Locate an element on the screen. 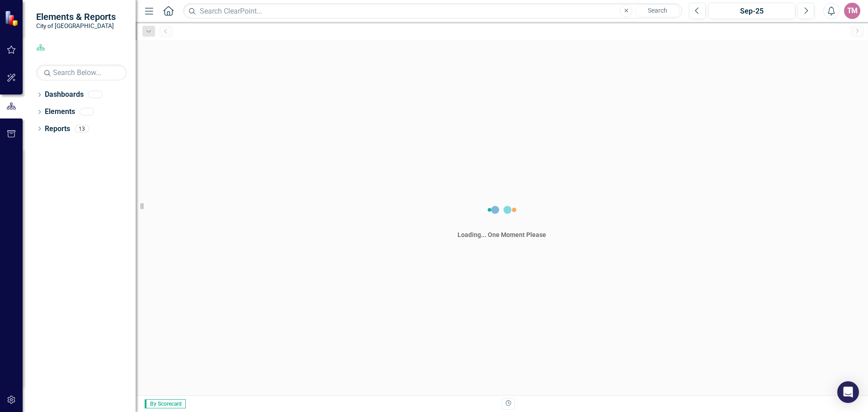  button: Search is located at coordinates (657, 11).